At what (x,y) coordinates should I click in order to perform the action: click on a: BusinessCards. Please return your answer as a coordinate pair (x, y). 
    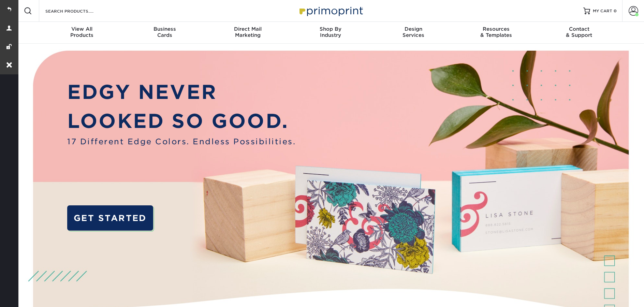
    Looking at the image, I should click on (165, 33).